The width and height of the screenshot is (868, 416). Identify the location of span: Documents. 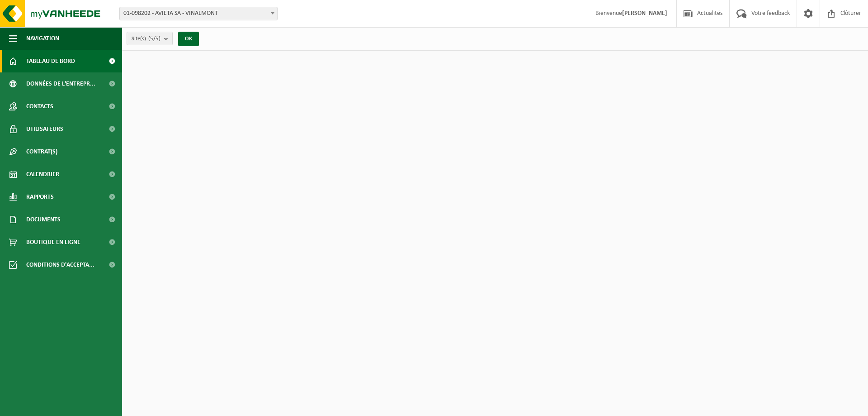
(43, 219).